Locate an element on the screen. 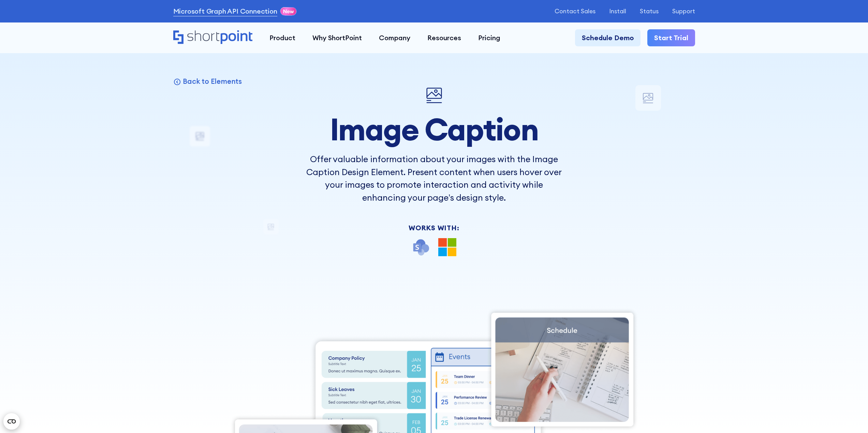  a: Start Trial is located at coordinates (671, 38).